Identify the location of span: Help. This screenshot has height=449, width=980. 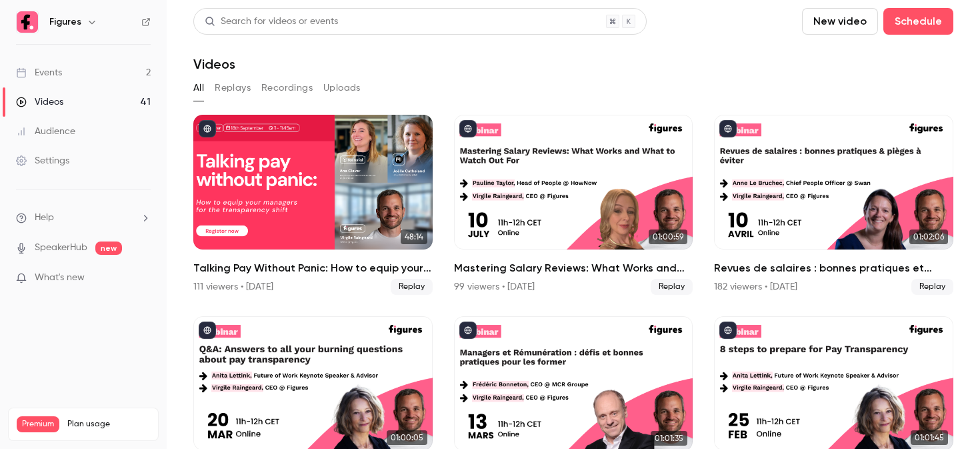
(44, 218).